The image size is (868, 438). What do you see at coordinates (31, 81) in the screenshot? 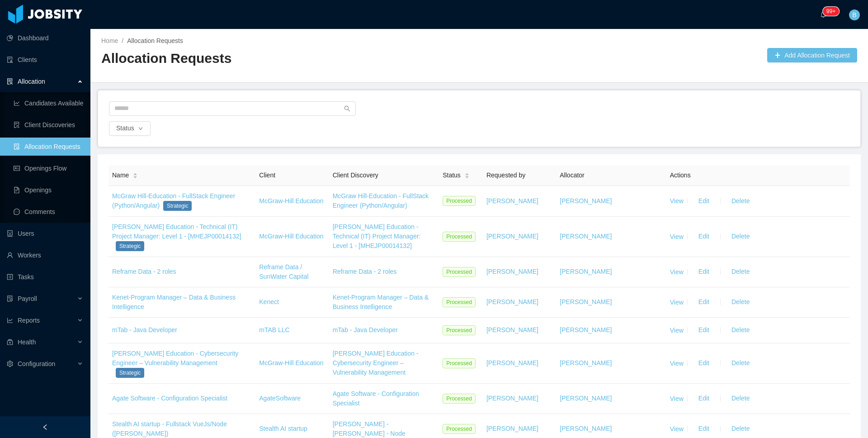
I see `span: Allocation` at bounding box center [31, 81].